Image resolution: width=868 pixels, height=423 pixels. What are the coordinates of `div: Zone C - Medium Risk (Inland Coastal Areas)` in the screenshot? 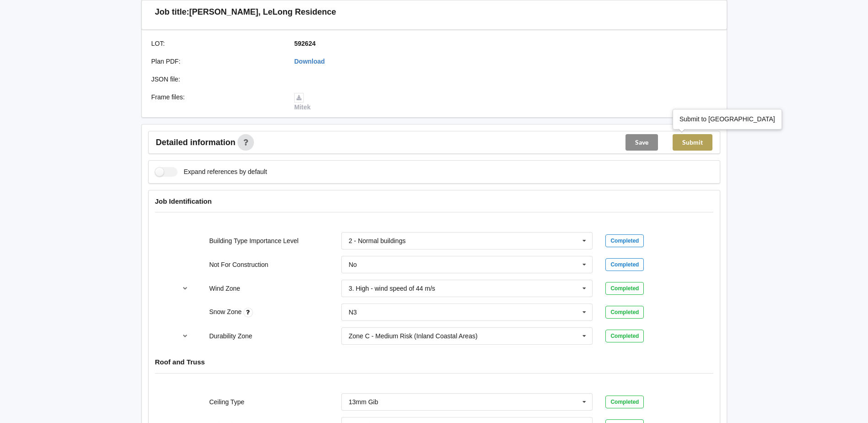 It's located at (413, 336).